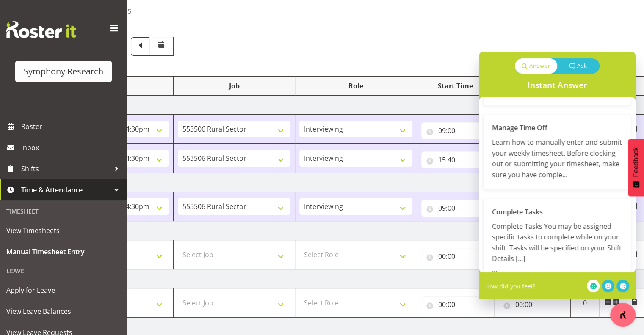 The width and height of the screenshot is (644, 335). I want to click on span: Roster, so click(72, 126).